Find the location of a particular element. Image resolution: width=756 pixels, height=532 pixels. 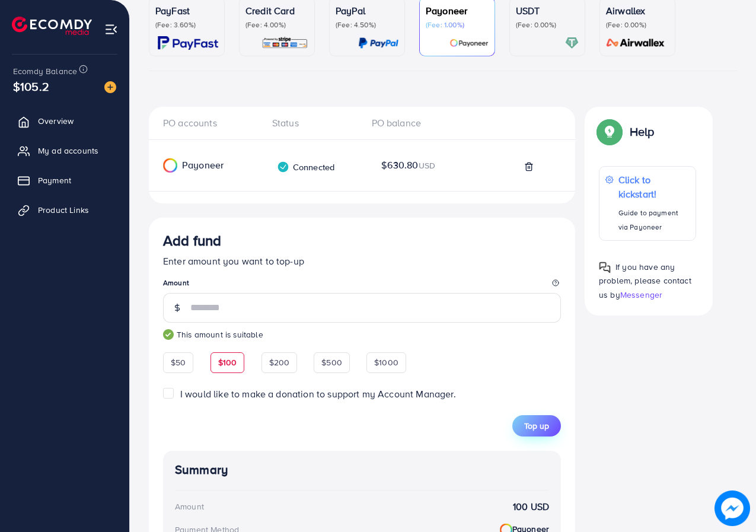

span: Ecomdy Balance is located at coordinates (45, 71).